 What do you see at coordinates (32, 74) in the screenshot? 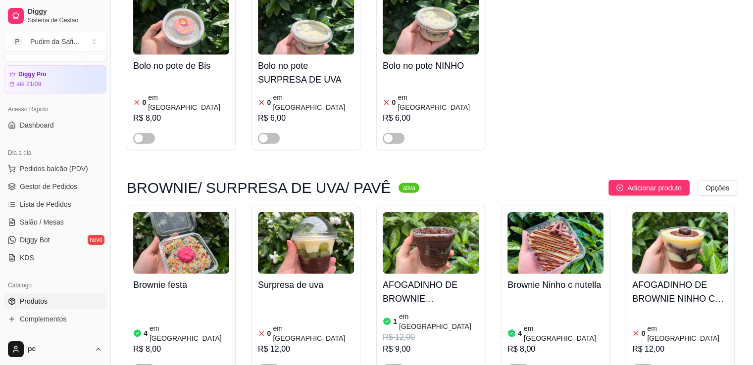
I see `article: Diggy Pro` at bounding box center [32, 74].